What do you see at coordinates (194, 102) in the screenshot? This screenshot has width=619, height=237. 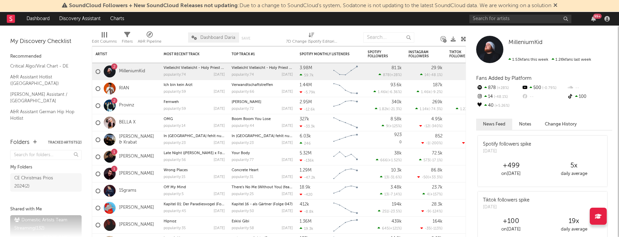 I see `div: Fernweh` at bounding box center [194, 102].